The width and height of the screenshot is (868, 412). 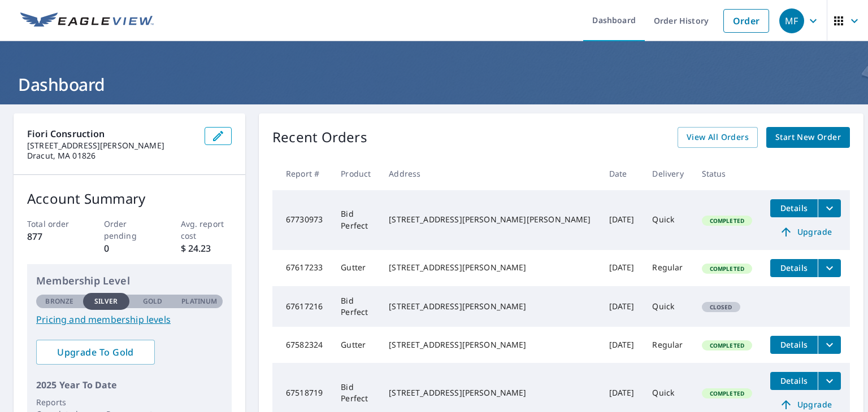 I want to click on th: Delivery, so click(x=667, y=173).